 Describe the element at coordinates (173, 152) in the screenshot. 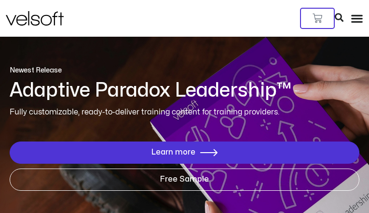

I see `span: Learn more` at that location.